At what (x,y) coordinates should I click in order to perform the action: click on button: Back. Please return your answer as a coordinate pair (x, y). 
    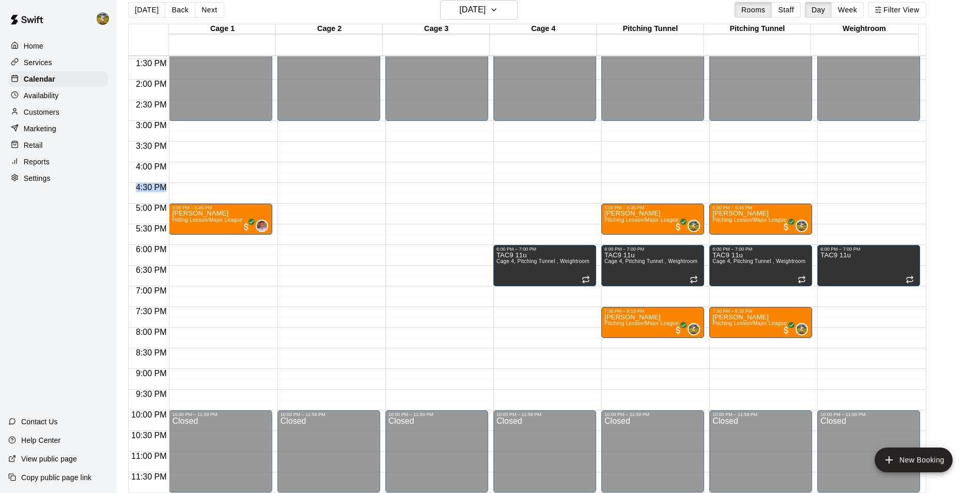
    Looking at the image, I should click on (180, 10).